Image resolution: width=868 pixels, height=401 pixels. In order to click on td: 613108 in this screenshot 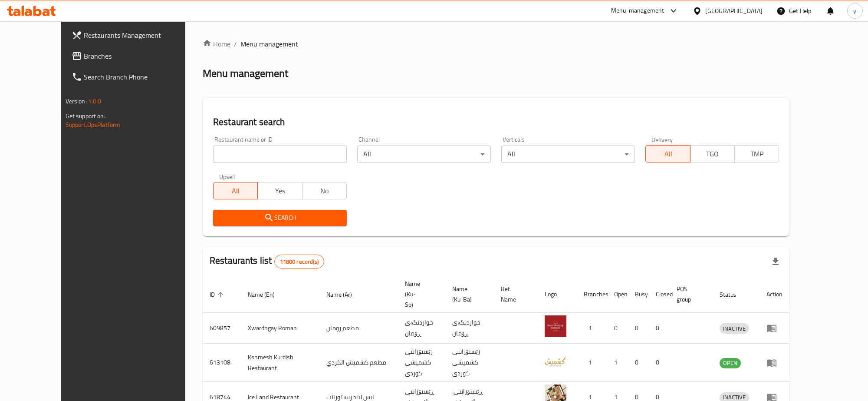, I will do `click(222, 363)`.